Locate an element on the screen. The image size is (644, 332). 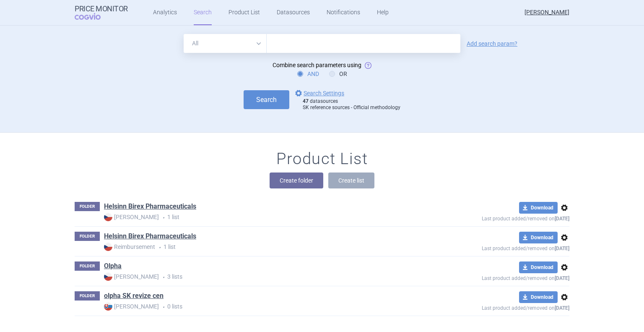
a: olpha SK revize cen is located at coordinates (134, 295).